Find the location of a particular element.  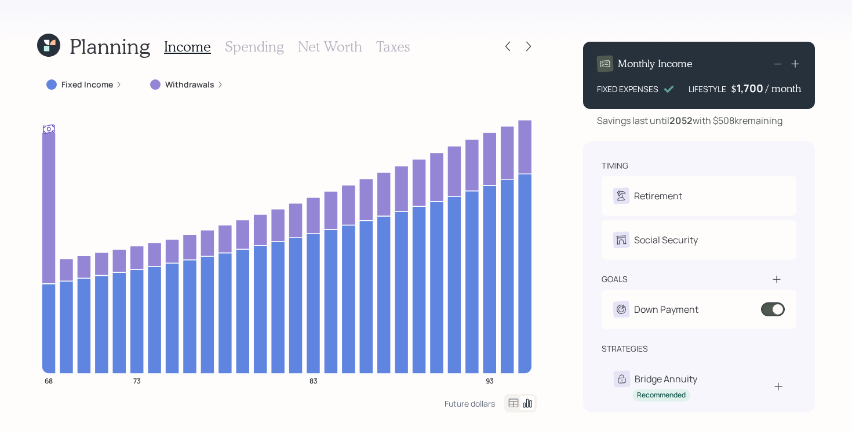

b: 2052 is located at coordinates (681, 121).